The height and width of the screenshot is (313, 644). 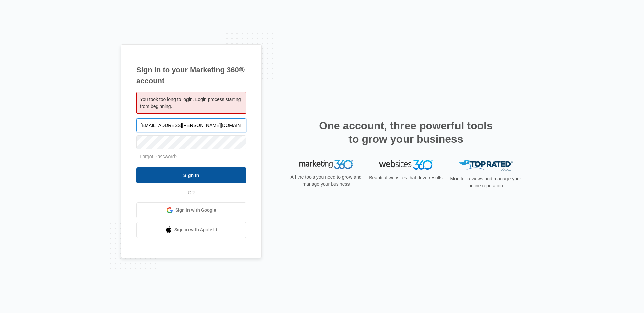 What do you see at coordinates (191, 230) in the screenshot?
I see `a: Sign in with Apple Id` at bounding box center [191, 230].